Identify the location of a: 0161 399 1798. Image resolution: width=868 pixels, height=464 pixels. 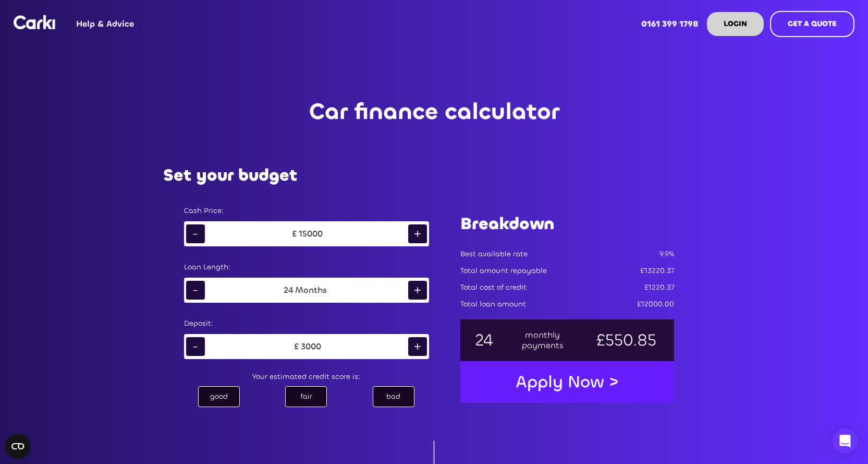
(671, 24).